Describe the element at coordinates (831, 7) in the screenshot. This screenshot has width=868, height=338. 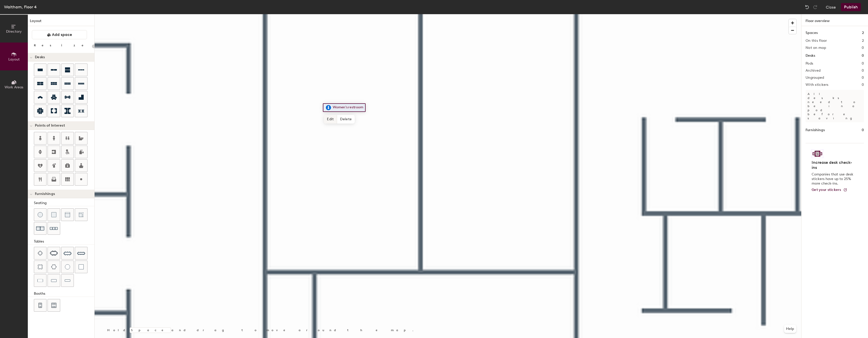
I see `button: Close` at that location.